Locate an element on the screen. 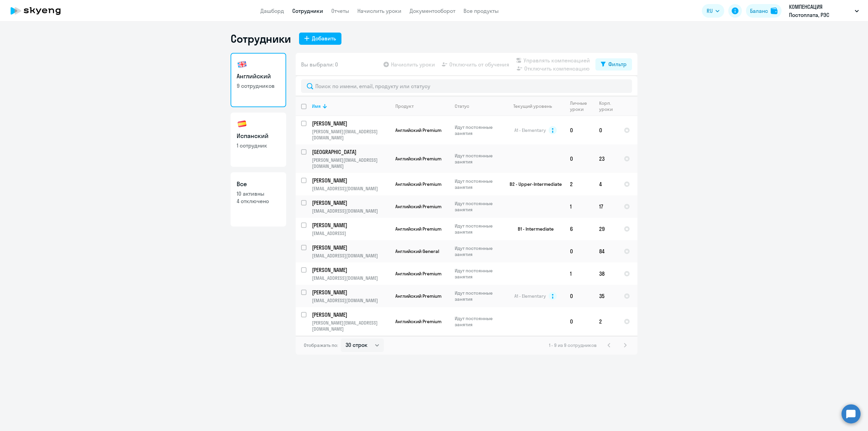 Image resolution: width=868 pixels, height=431 pixels. span: 1 - 9 из 9 сотрудников is located at coordinates (573, 345).